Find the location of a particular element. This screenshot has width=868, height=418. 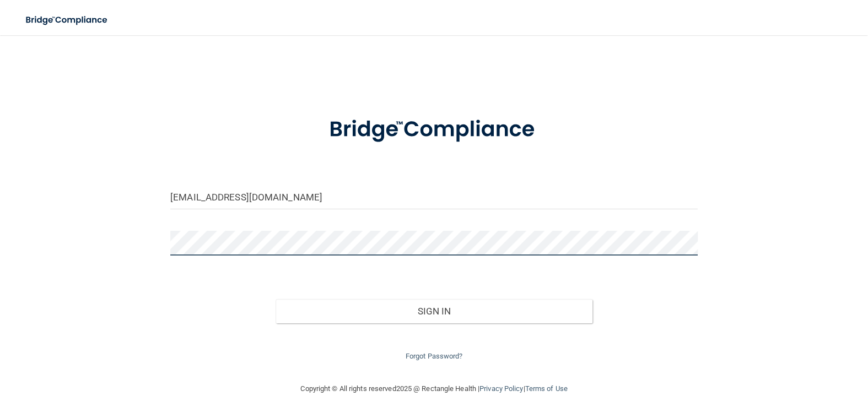

a: Forgot Password? is located at coordinates (434, 356).